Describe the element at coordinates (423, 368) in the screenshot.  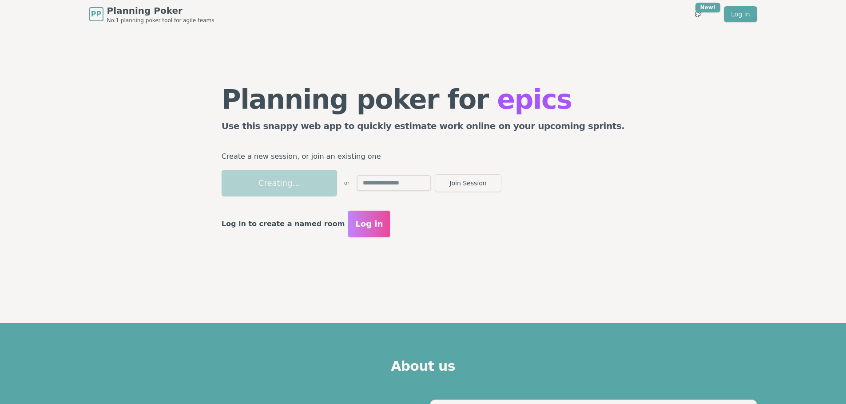
I see `h2: About us` at that location.